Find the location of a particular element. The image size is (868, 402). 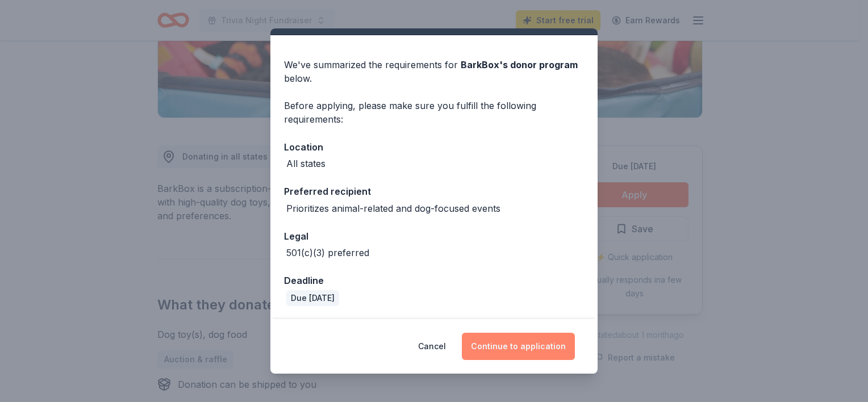

button: Continue to application is located at coordinates (518, 346).